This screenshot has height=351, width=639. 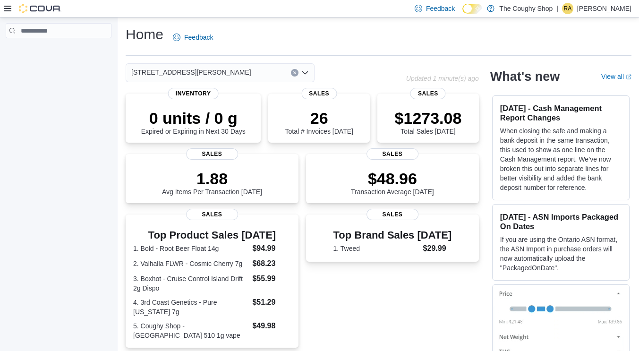 What do you see at coordinates (271, 248) in the screenshot?
I see `dd: $94.99` at bounding box center [271, 248].